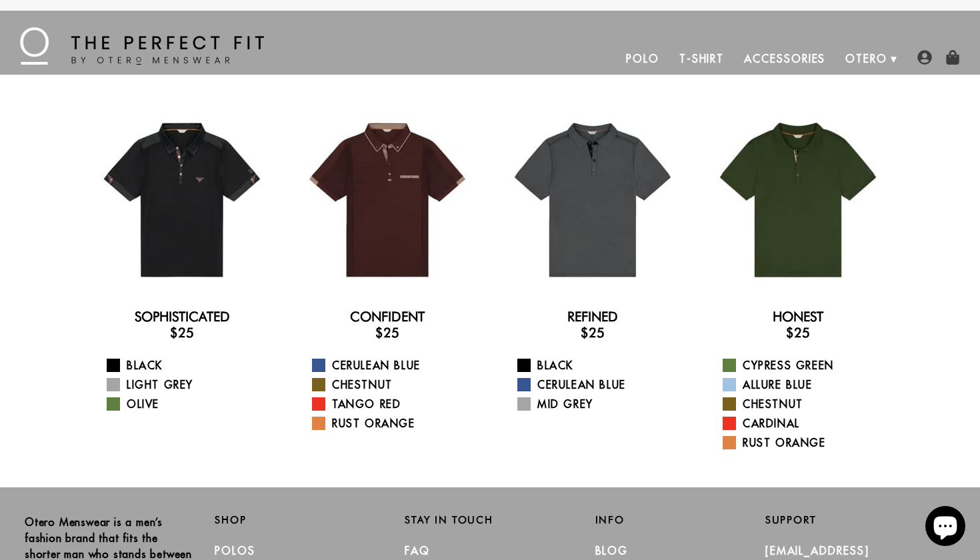  Describe the element at coordinates (190, 385) in the screenshot. I see `a: Light Grey` at that location.